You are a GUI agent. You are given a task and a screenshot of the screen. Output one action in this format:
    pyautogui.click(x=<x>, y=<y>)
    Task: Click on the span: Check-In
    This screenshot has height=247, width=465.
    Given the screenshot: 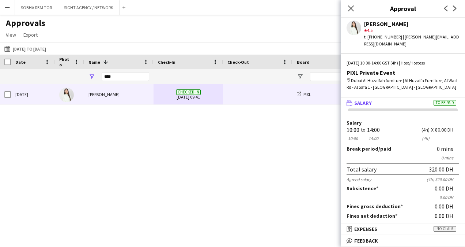 What is the action you would take?
    pyautogui.click(x=167, y=62)
    